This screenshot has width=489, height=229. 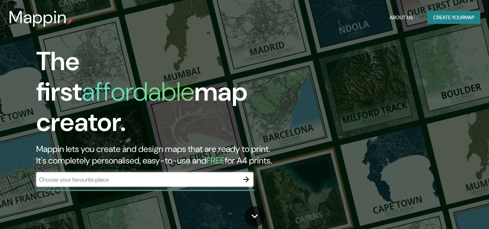 I want to click on h2: Mappin lets you create and design maps that are ready to print. It's completely personalised, eas..., so click(x=159, y=155).